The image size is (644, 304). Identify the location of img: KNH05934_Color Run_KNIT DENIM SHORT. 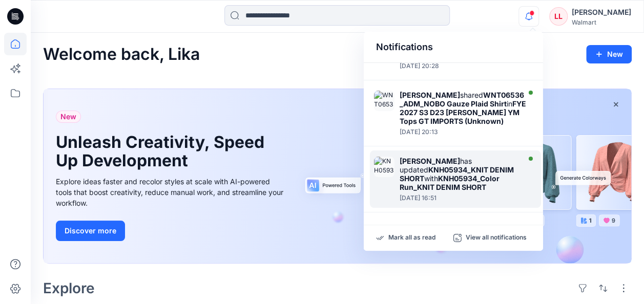
(384, 167).